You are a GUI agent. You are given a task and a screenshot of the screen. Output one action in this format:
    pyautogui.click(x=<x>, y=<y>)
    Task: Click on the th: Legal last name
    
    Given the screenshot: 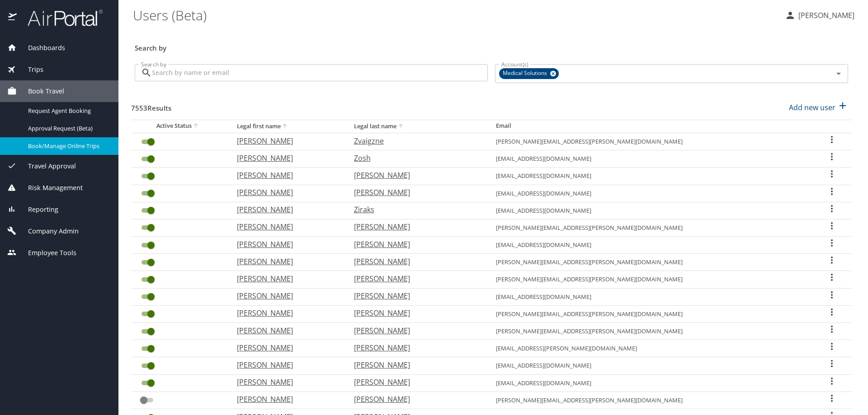 What is the action you would take?
    pyautogui.click(x=418, y=126)
    